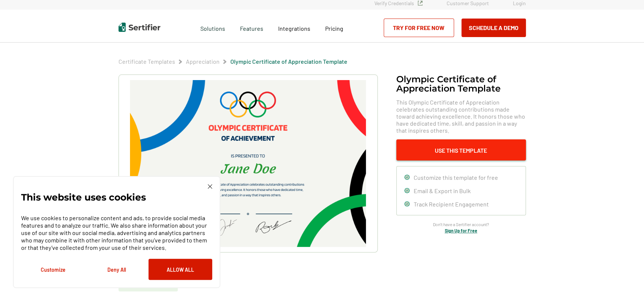 The image size is (644, 301). What do you see at coordinates (233, 62) in the screenshot?
I see `div: Breadcrumb` at bounding box center [233, 62].